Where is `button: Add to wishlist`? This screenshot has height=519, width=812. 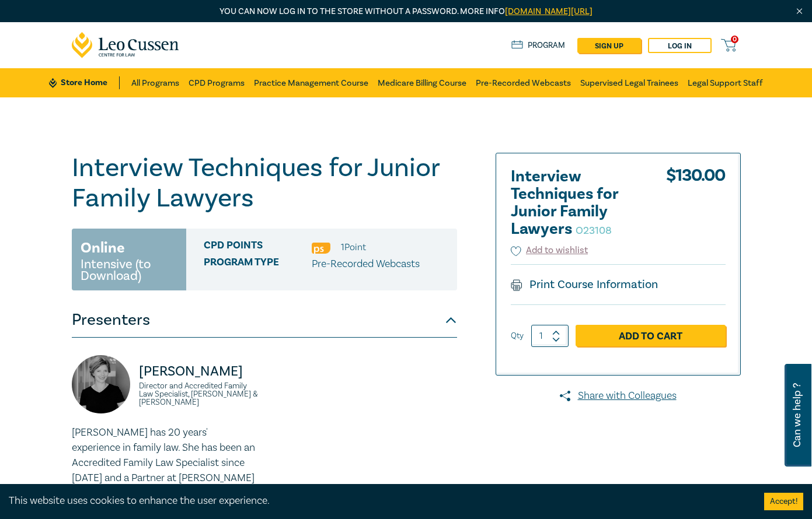
button: Add to wishlist is located at coordinates (549, 250).